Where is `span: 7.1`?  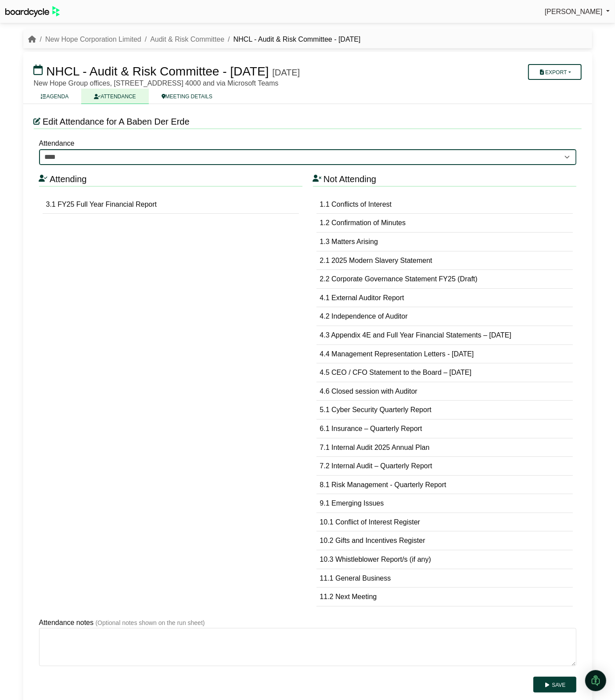
span: 7.1 is located at coordinates (324, 447).